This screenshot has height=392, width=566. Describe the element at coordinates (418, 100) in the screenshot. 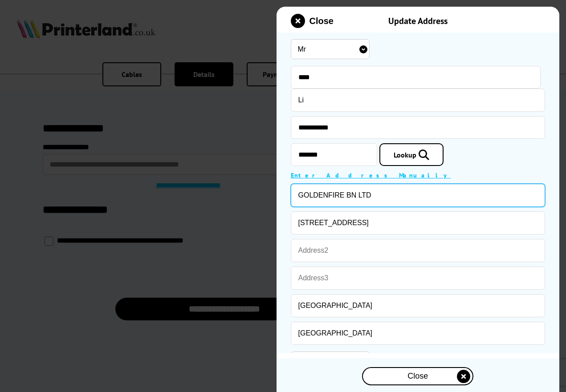

I see `input: Last Name` at that location.